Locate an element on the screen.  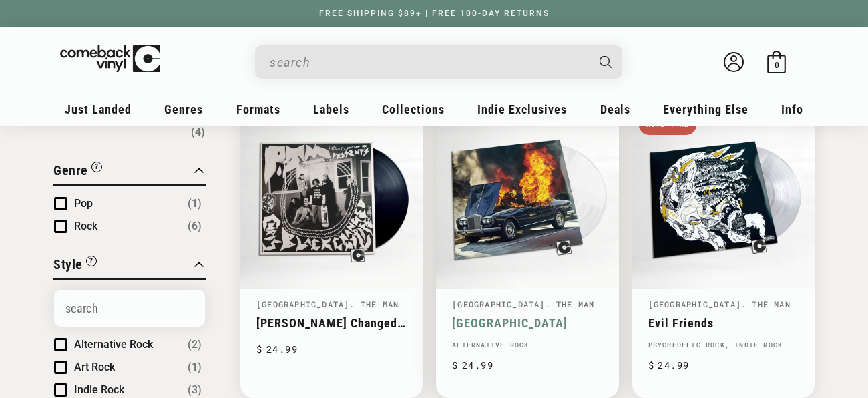
span: Number of products: (3) is located at coordinates (195, 390).